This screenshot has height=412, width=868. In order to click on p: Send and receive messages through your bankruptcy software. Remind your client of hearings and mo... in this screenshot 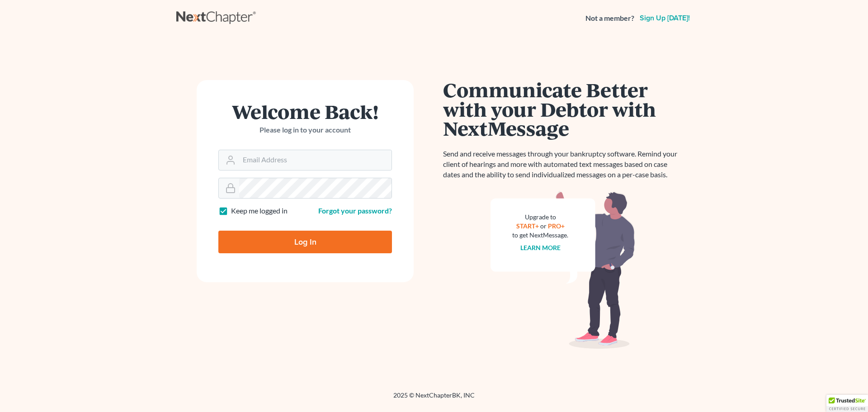, I will do `click(563, 165)`.